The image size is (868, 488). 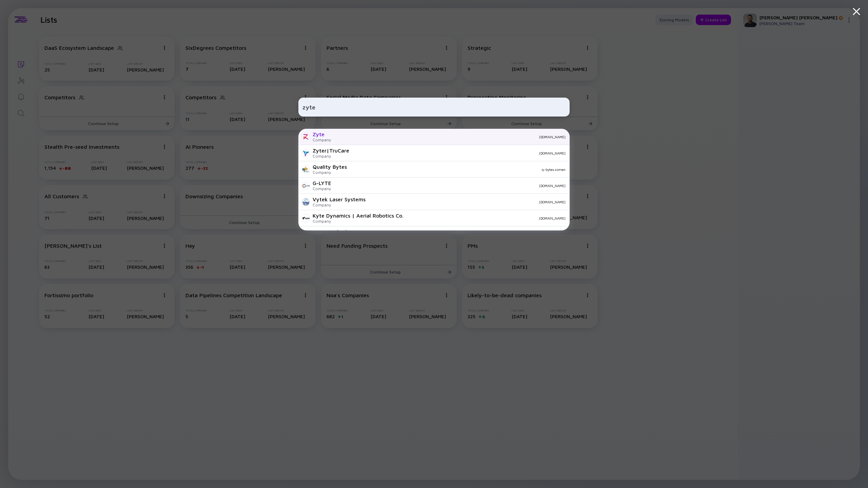 I want to click on div: Vytek Laser Systems, so click(x=339, y=200).